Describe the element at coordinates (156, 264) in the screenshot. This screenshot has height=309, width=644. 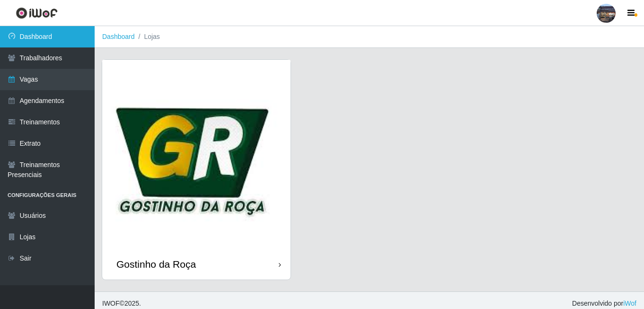
I see `div: Gostinho da Roça` at that location.